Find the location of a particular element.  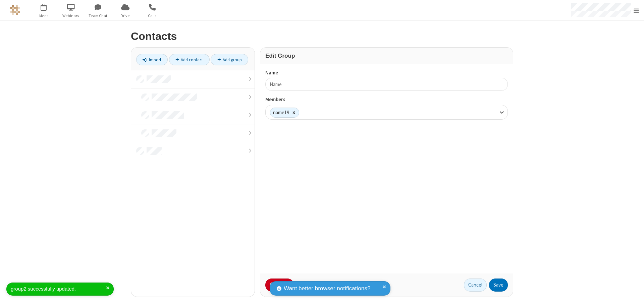

div: name19 is located at coordinates (280, 112).